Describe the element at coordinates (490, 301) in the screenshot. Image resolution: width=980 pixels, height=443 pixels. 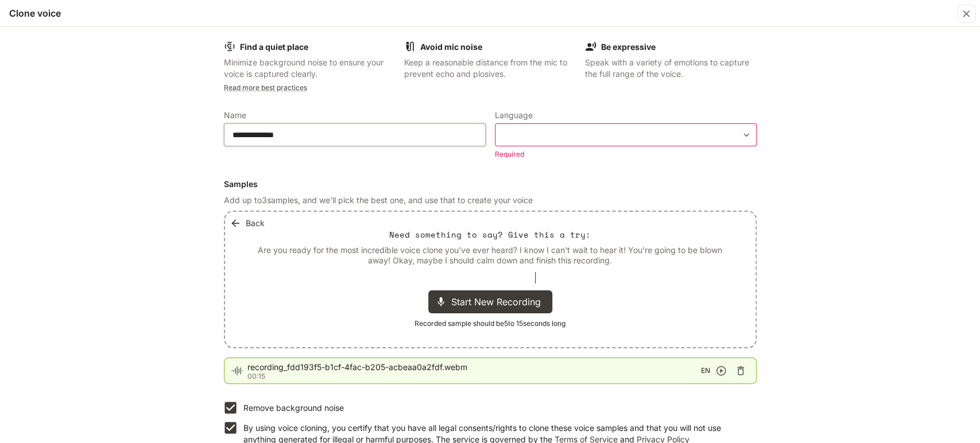
I see `div: Start New Recording` at that location.